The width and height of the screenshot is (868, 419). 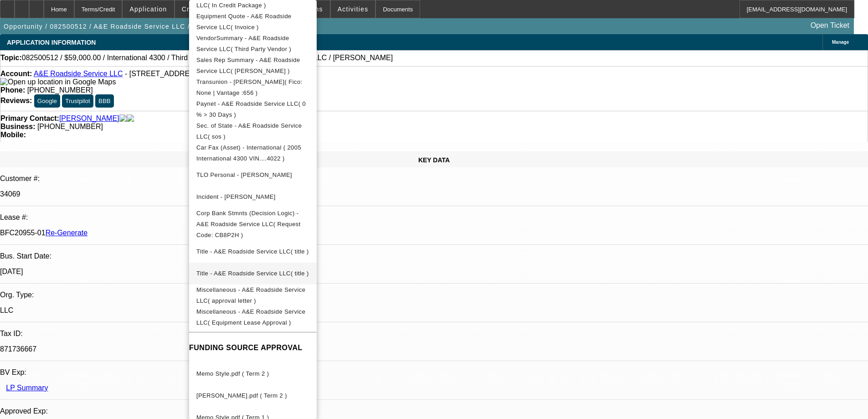 I want to click on span: Paynet - A&E Roadside Service LLC( 0 % > 30 Days ), so click(x=251, y=109).